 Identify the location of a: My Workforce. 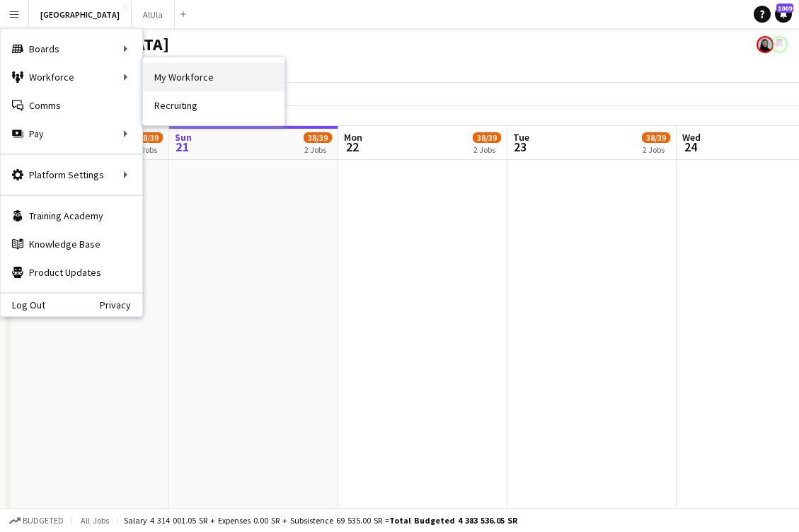
(214, 77).